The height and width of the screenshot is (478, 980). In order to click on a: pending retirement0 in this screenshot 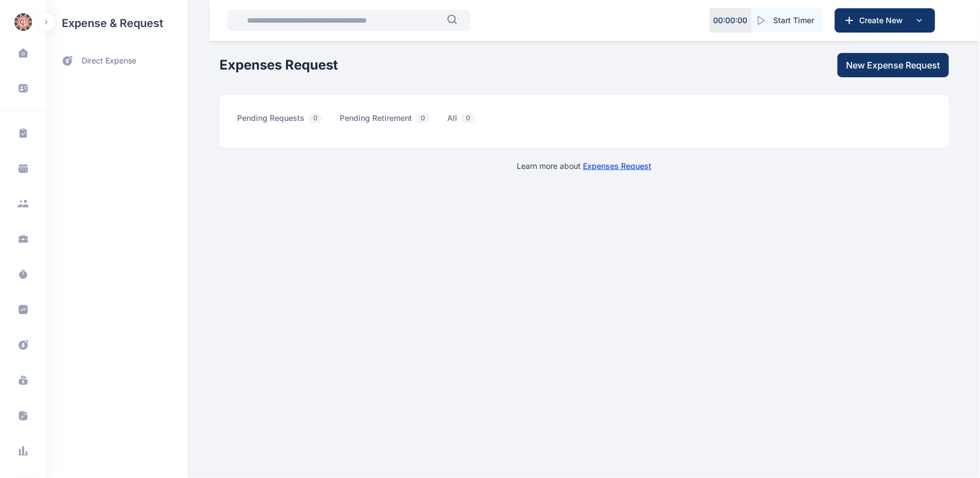, I will do `click(393, 120)`.